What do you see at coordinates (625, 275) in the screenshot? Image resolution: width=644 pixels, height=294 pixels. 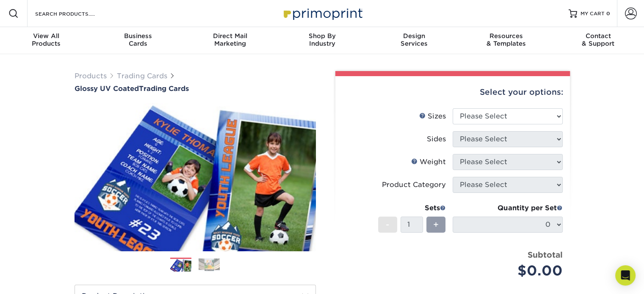 I see `div: Open Intercom Messenger` at bounding box center [625, 275].